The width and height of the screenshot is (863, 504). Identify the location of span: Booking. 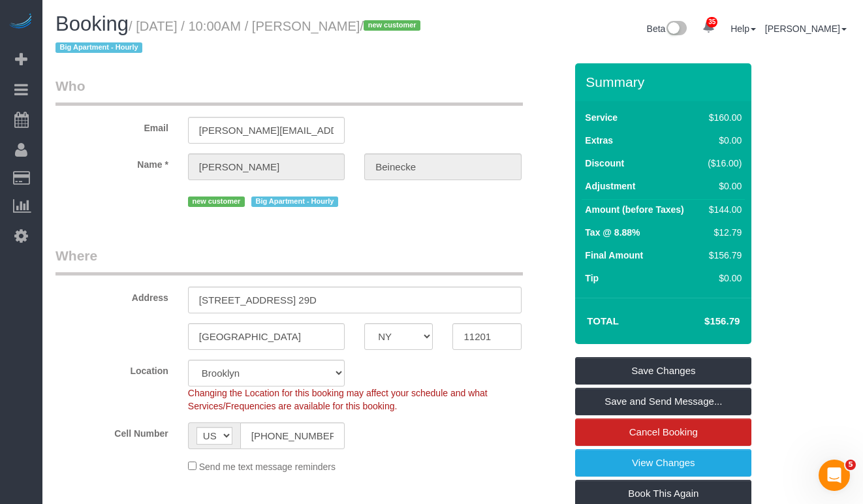
(92, 24).